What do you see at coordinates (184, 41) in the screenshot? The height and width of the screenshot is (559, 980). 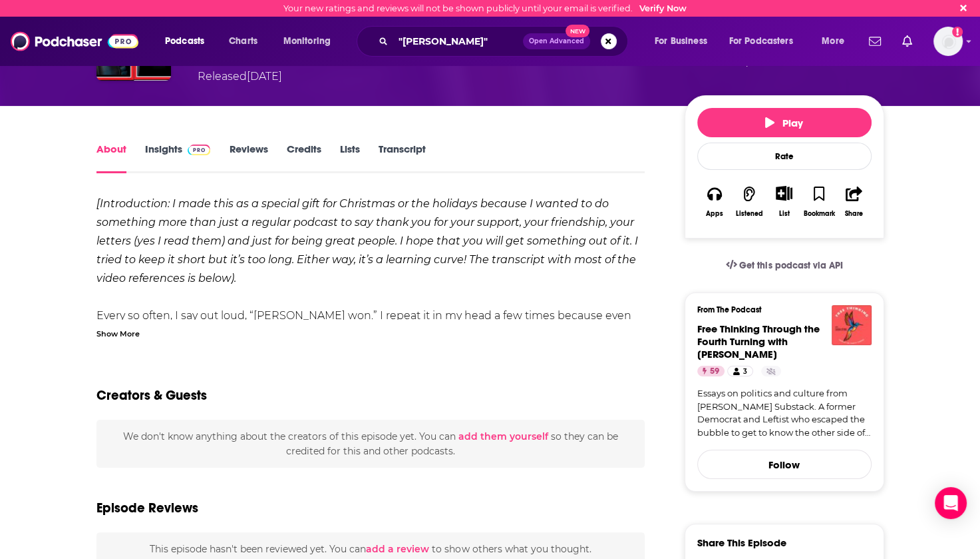 I see `span: Podcasts` at bounding box center [184, 41].